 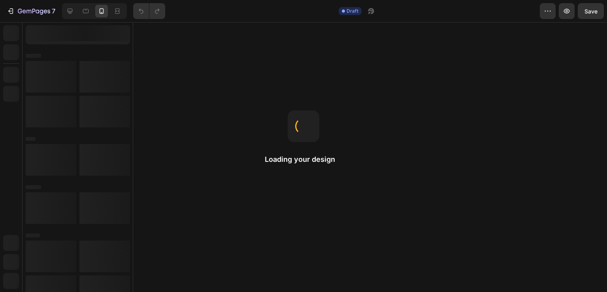 I want to click on button: Save, so click(x=591, y=11).